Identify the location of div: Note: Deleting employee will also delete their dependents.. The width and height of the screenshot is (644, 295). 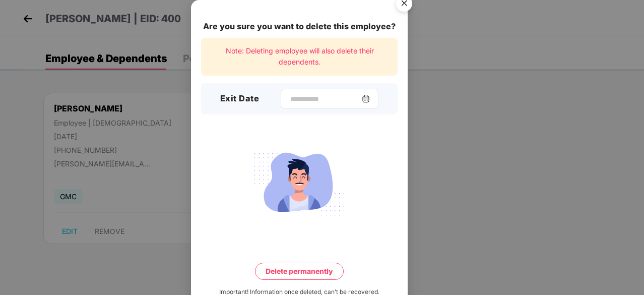
(299, 56).